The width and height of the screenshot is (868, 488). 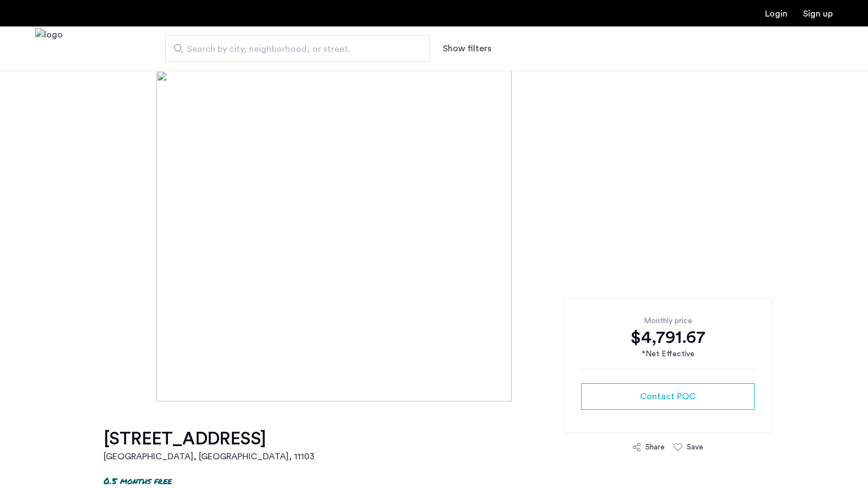 I want to click on input: Apartment Search, so click(x=298, y=49).